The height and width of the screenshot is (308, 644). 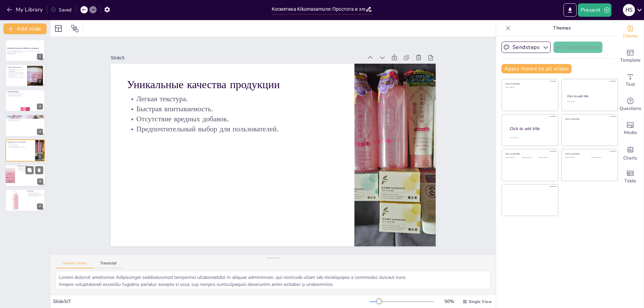 I want to click on span: Questions, so click(x=630, y=108).